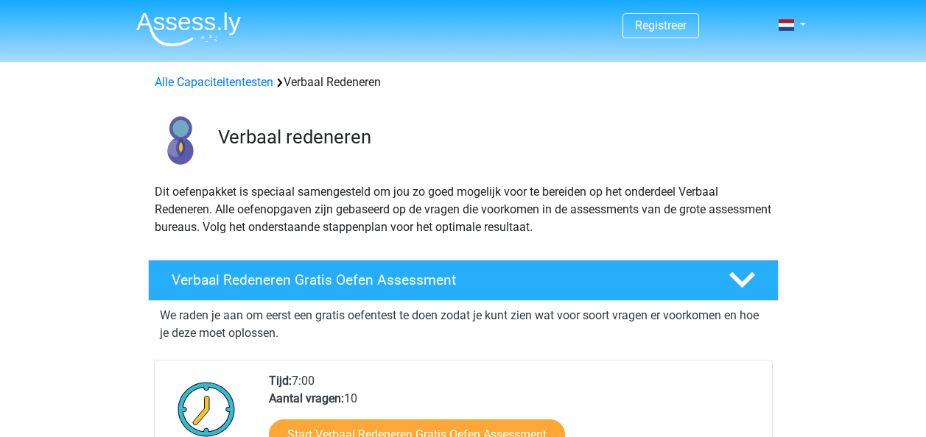  What do you see at coordinates (280, 381) in the screenshot?
I see `b: Tijd:` at bounding box center [280, 381].